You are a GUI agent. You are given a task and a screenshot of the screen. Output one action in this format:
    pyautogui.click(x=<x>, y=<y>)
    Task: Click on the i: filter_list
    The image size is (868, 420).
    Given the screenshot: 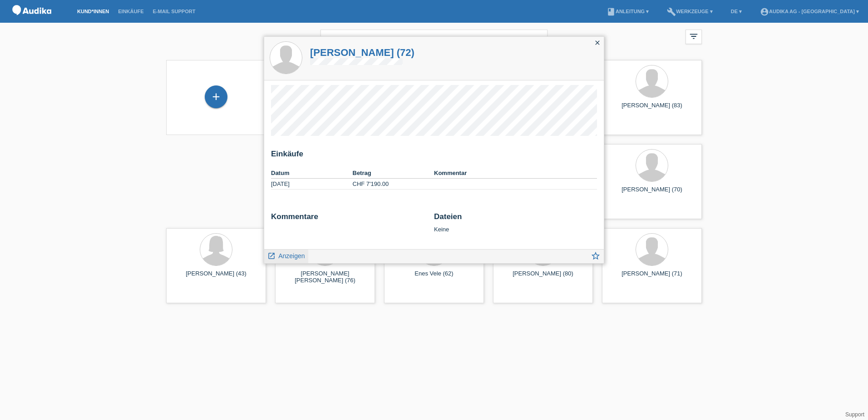 What is the action you would take?
    pyautogui.click(x=693, y=37)
    